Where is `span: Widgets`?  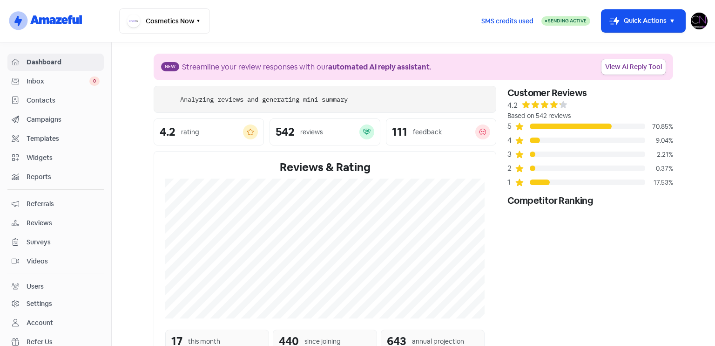 span: Widgets is located at coordinates (63, 157).